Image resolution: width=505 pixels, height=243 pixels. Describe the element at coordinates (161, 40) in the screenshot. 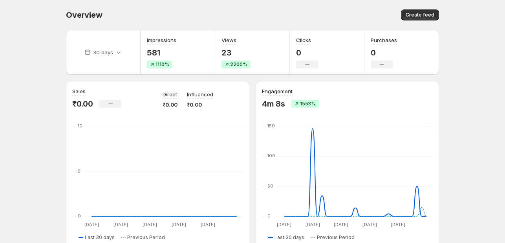

I see `h3: Impressions` at that location.